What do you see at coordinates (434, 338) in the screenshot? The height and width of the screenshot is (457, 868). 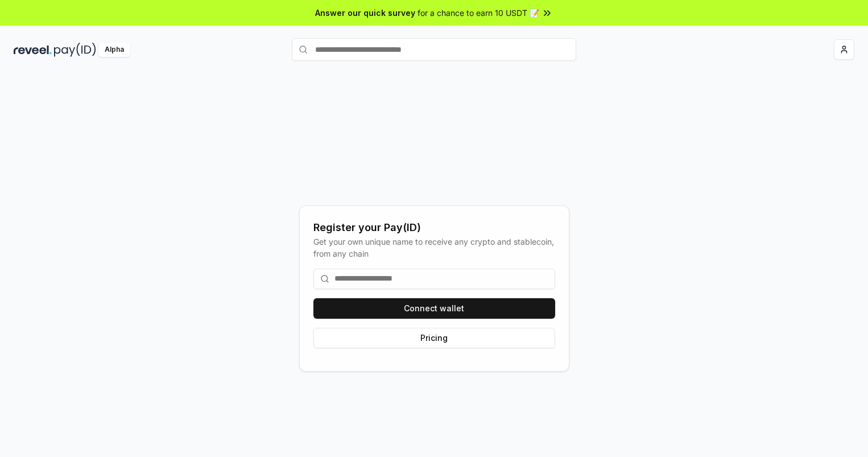 I see `button: Pricing` at bounding box center [434, 338].